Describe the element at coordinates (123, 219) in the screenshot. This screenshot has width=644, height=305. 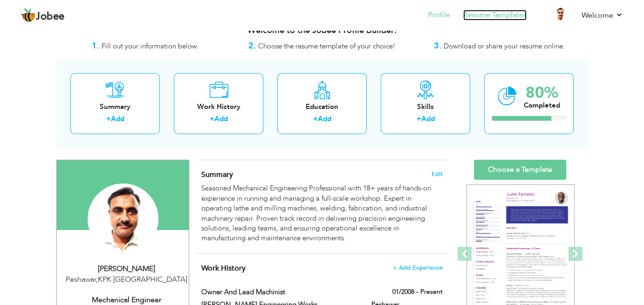
I see `img: Shahzad Muhi ud Din` at that location.